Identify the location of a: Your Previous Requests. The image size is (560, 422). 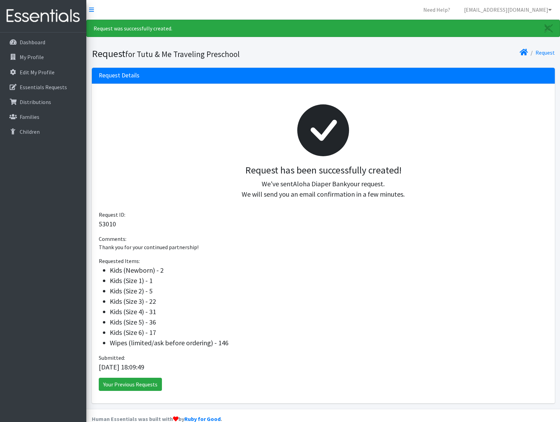
(130, 384).